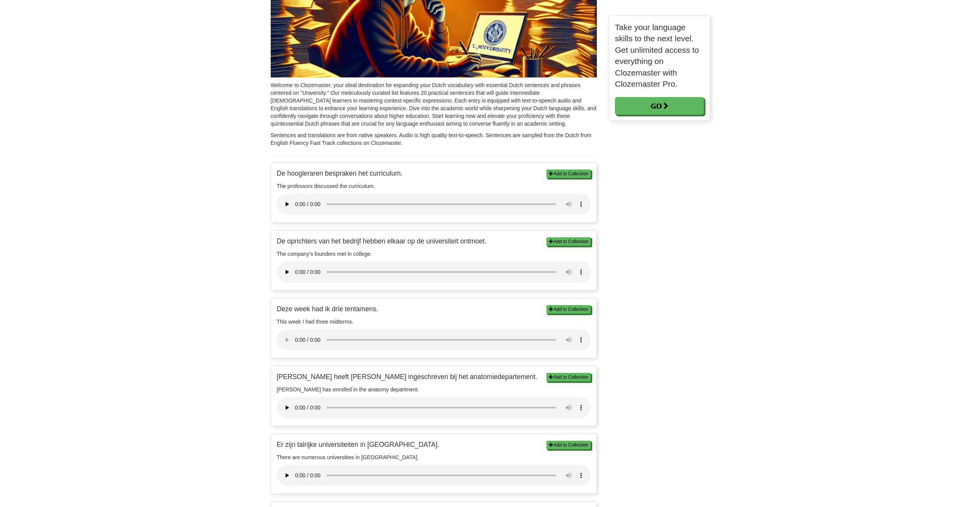 This screenshot has width=980, height=507. I want to click on p: De oprichters van het bedrijf hebben elkaar op de universiteit ontmoet., so click(434, 241).